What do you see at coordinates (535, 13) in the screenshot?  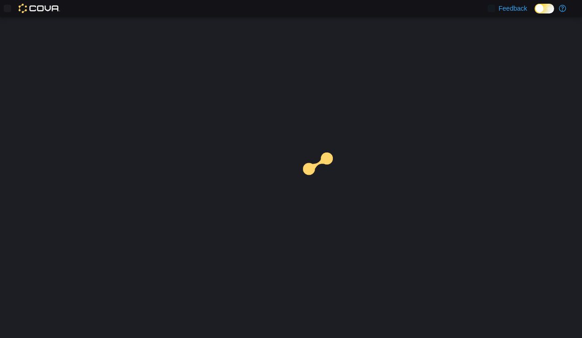 I see `span: Dark Mode` at bounding box center [535, 13].